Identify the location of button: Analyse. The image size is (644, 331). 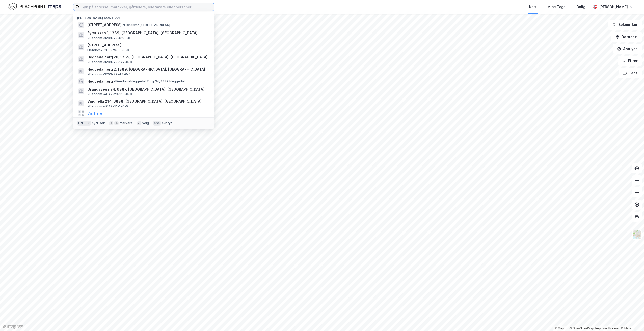
(627, 49).